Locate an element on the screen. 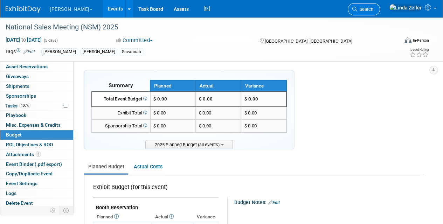  span: Giveaways is located at coordinates (17, 76).